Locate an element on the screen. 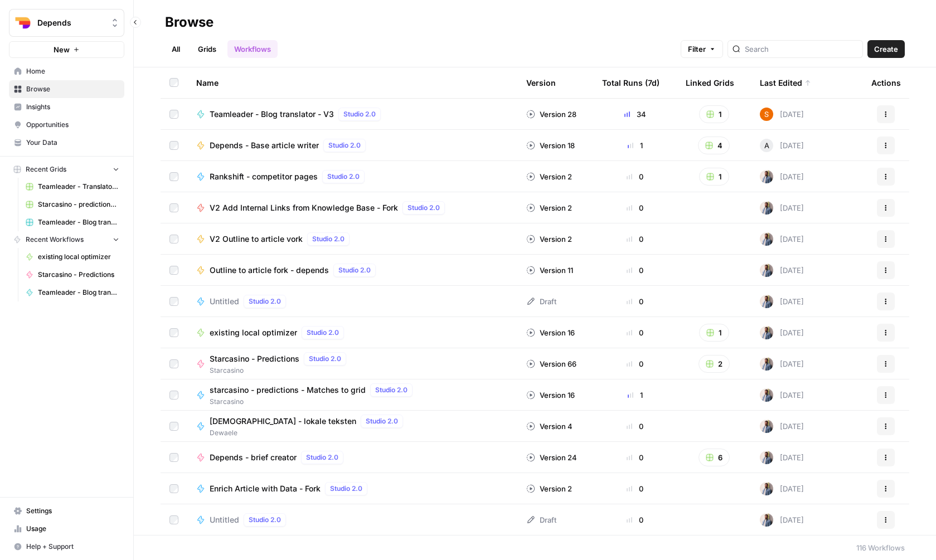 This screenshot has width=936, height=560. img: y5w7aucoxux127fbokselpcfhhxb is located at coordinates (767, 114).